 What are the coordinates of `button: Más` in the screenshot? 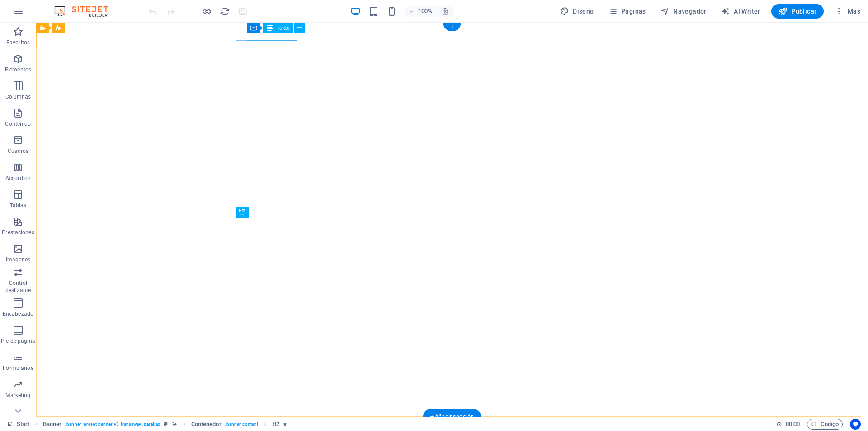 It's located at (847, 12).